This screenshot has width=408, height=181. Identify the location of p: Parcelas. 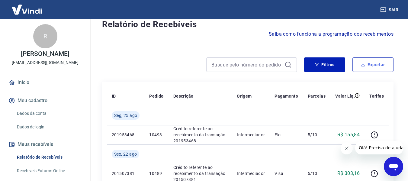
(317, 96).